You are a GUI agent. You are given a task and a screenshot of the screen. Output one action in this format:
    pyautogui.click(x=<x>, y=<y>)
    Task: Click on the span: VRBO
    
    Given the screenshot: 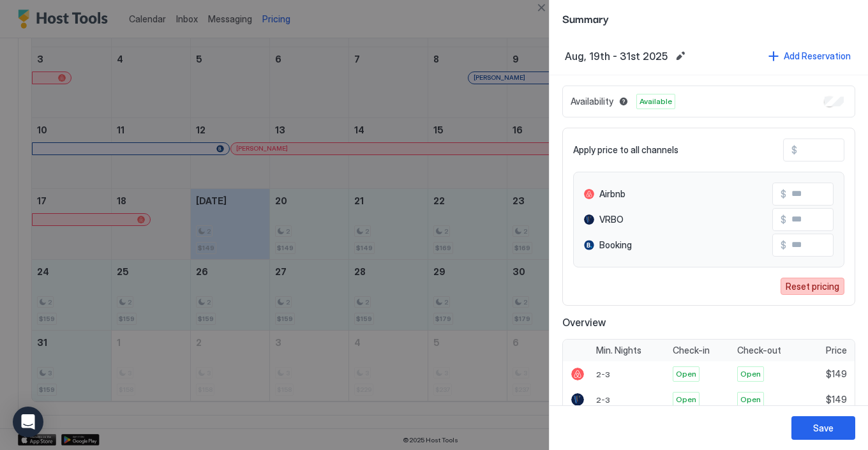 What is the action you would take?
    pyautogui.click(x=612, y=219)
    